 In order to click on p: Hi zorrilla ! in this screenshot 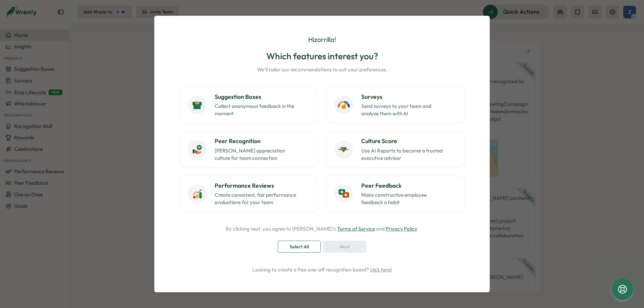, I will do `click(322, 40)`.